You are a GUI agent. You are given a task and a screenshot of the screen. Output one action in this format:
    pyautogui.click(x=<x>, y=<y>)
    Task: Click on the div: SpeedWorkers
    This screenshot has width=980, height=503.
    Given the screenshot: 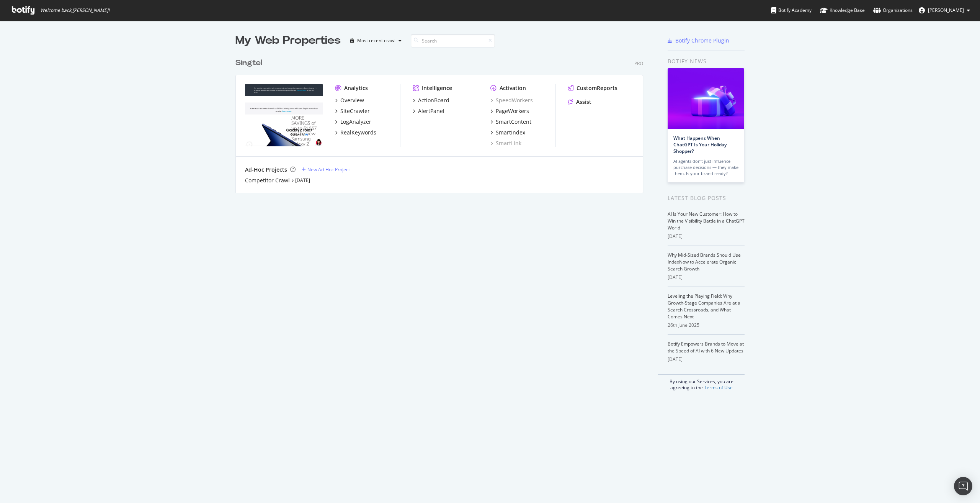 What is the action you would take?
    pyautogui.click(x=512, y=100)
    